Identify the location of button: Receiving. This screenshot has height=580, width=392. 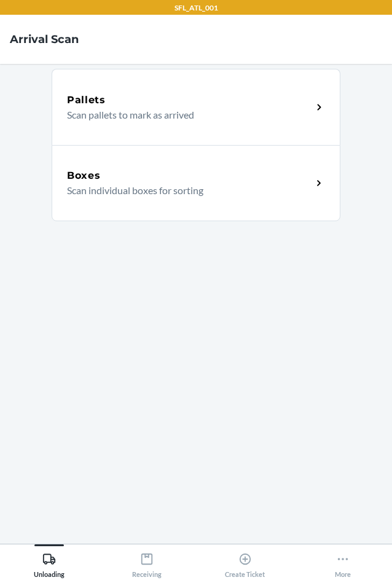
(147, 562).